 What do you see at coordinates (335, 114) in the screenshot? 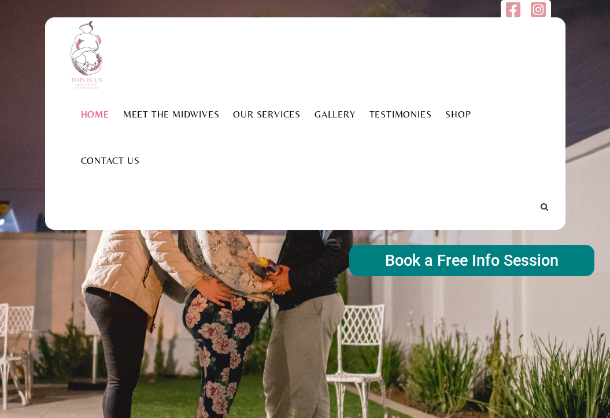
I see `a: Gallery` at bounding box center [335, 114].